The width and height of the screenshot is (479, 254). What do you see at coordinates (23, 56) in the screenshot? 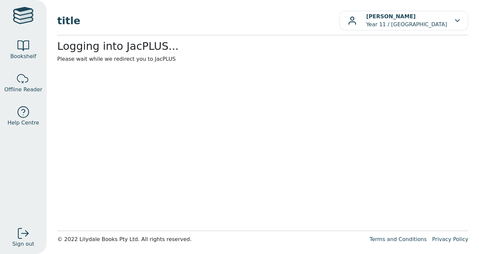
I see `span: Bookshelf` at bounding box center [23, 56].